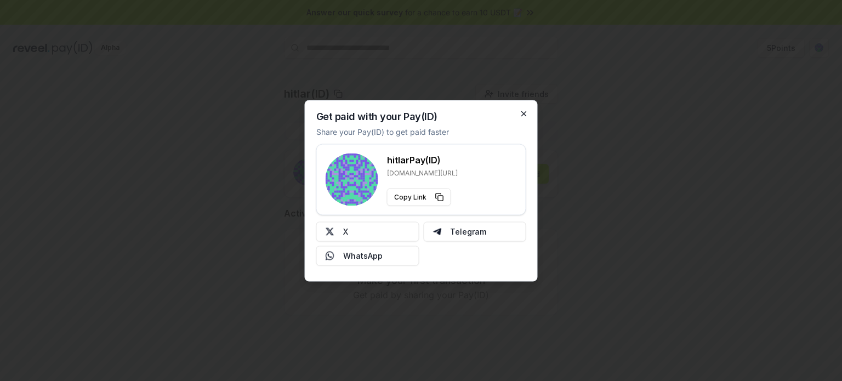 This screenshot has width=842, height=381. I want to click on p: Share your Pay(ID) to get paid faster, so click(383, 131).